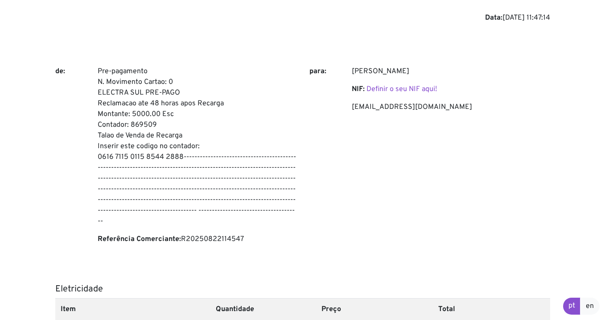  Describe the element at coordinates (491, 309) in the screenshot. I see `th: Total` at that location.